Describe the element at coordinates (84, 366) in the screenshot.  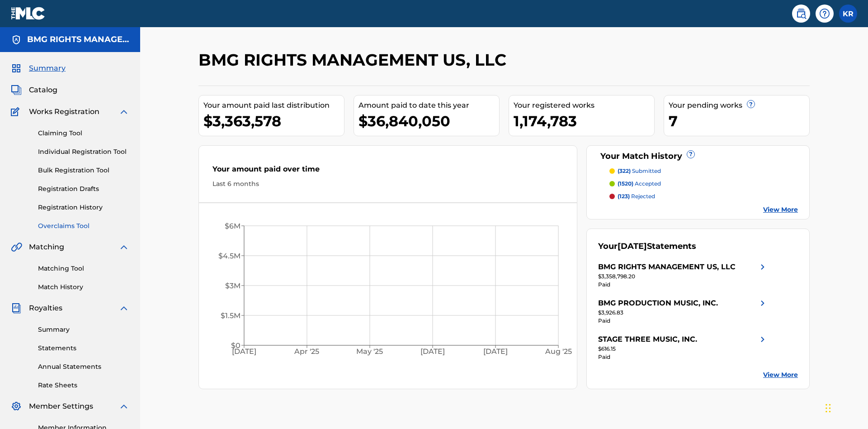
I see `a: Annual Statements` at that location.